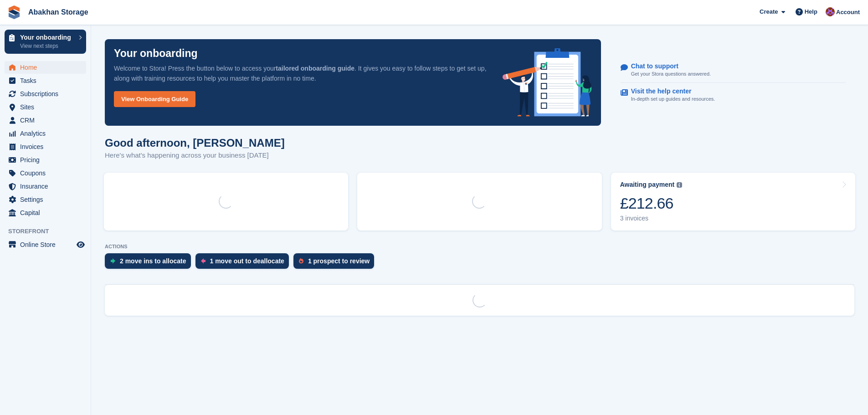 The width and height of the screenshot is (868, 415). I want to click on p: In-depth set up guides and resources., so click(673, 99).